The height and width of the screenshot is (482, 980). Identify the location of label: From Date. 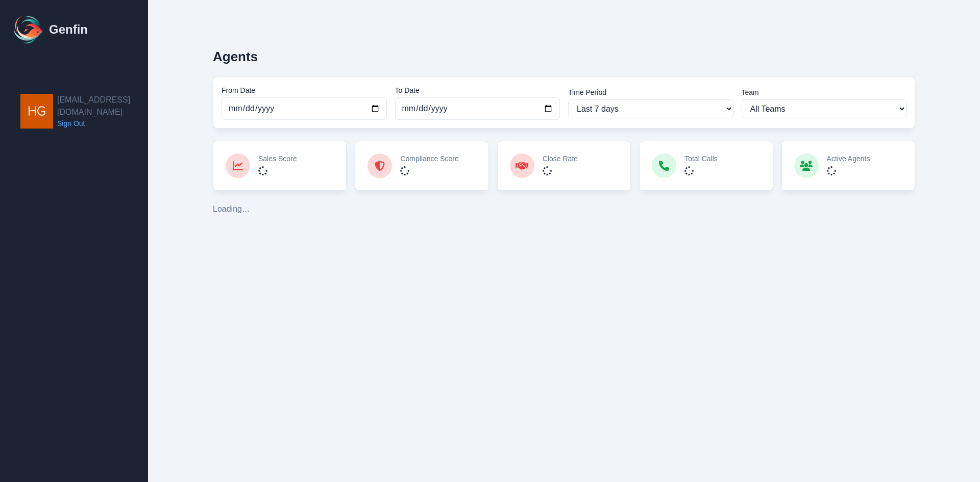
(304, 90).